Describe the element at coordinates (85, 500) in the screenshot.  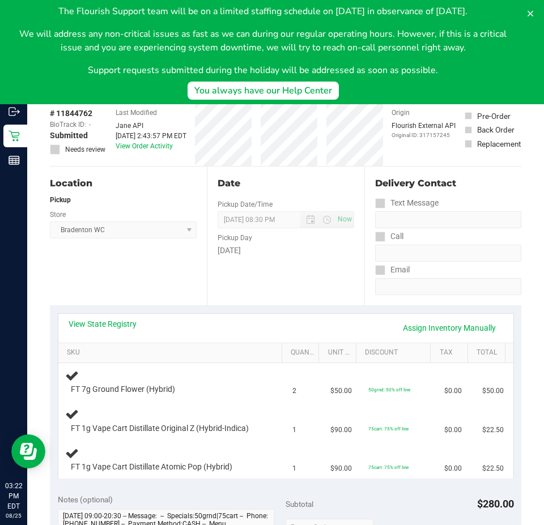
I see `span: Notes (optional)` at that location.